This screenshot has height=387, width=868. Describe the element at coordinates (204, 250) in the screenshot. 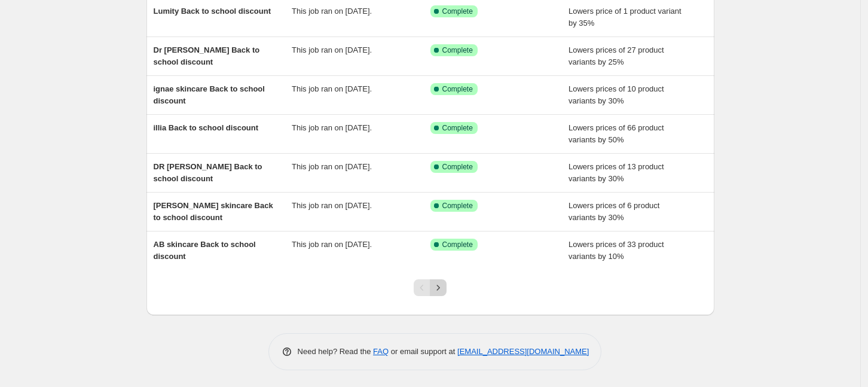

I see `span: AB skincare Back to school discount` at that location.